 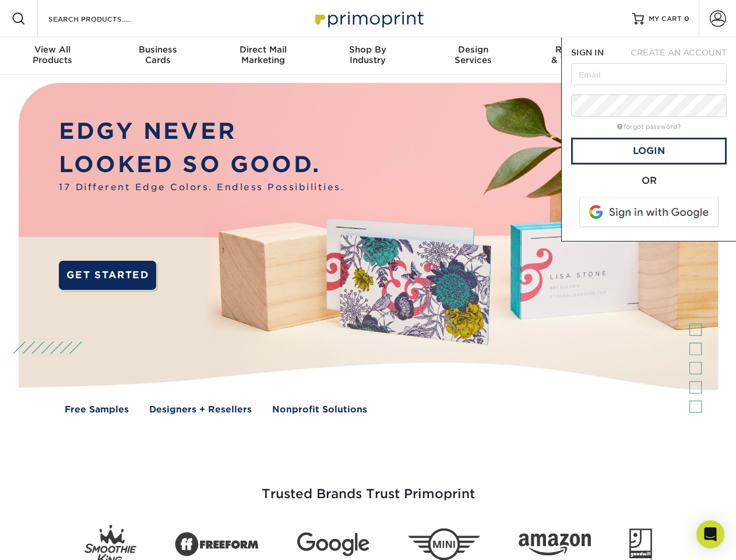 What do you see at coordinates (320, 409) in the screenshot?
I see `a: Nonprofit Solutions` at bounding box center [320, 409].